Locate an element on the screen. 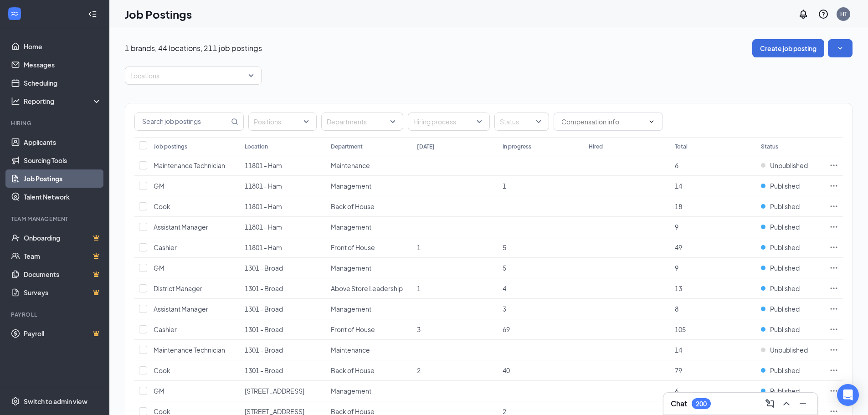 The height and width of the screenshot is (415, 868). svg: ChevronUp is located at coordinates (786, 404).